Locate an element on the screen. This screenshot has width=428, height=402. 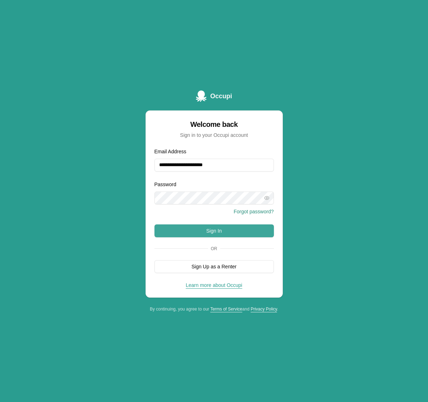
button: Sign Up as a Renter is located at coordinates (214, 267).